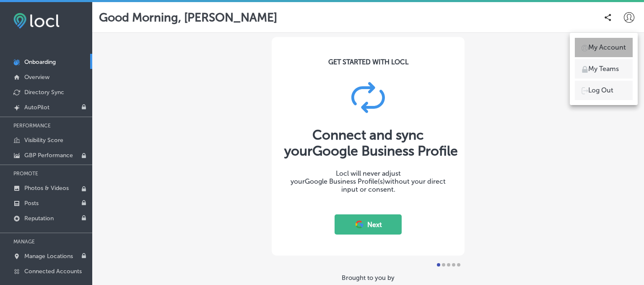 This screenshot has width=644, height=285. What do you see at coordinates (39, 218) in the screenshot?
I see `p: Reputation` at bounding box center [39, 218].